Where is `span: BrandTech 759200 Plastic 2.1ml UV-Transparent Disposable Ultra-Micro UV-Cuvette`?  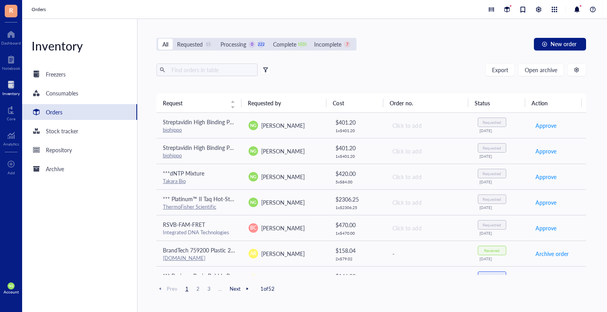 span: BrandTech 759200 Plastic 2.1ml UV-Transparent Disposable Ultra-Micro UV-Cuvette is located at coordinates (265, 250).